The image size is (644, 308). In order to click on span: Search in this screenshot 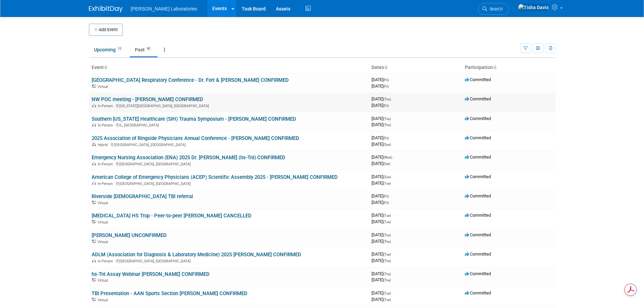, I will do `click(495, 9)`.